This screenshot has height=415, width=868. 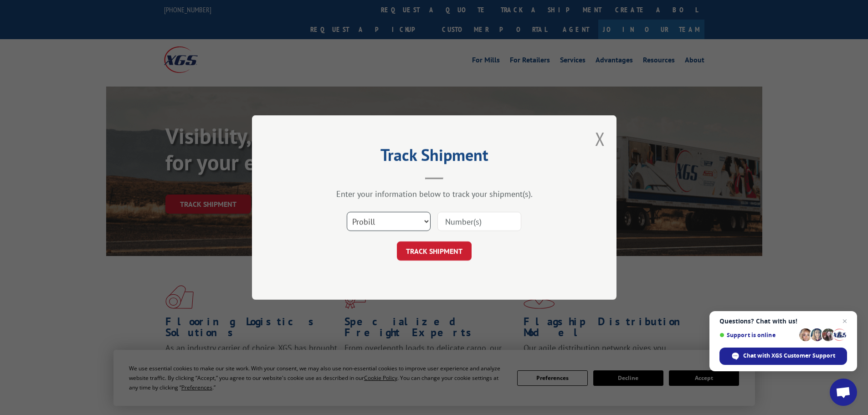 I want to click on span: Support is online, so click(x=758, y=335).